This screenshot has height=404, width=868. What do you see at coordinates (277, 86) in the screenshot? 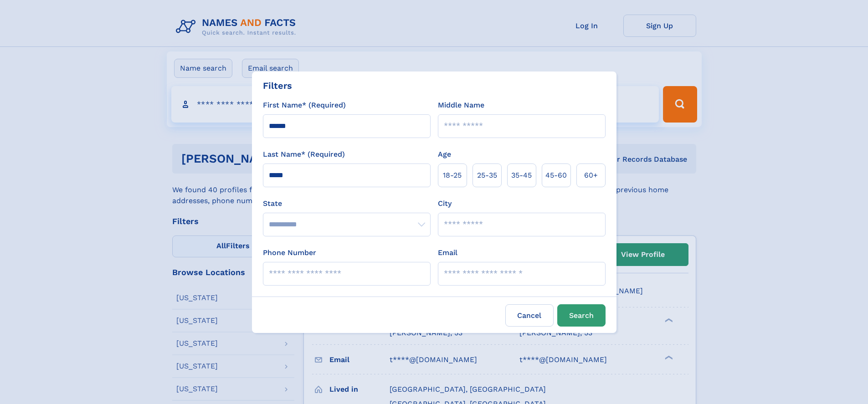
I see `div: Filters` at bounding box center [277, 86].